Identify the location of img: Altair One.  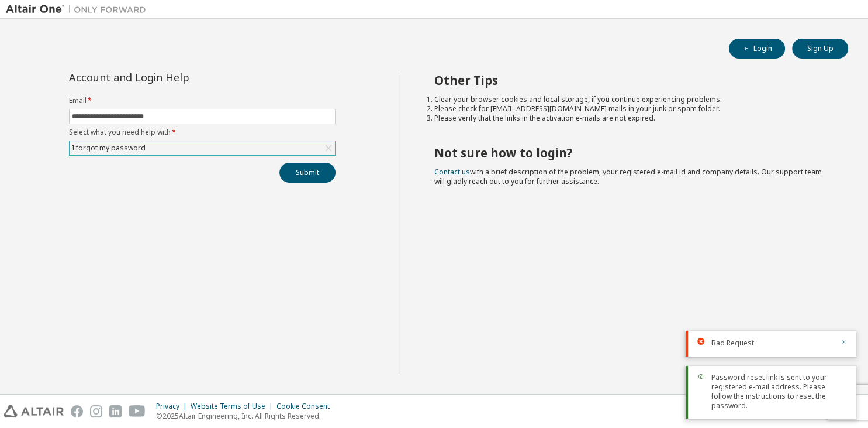
(79, 9).